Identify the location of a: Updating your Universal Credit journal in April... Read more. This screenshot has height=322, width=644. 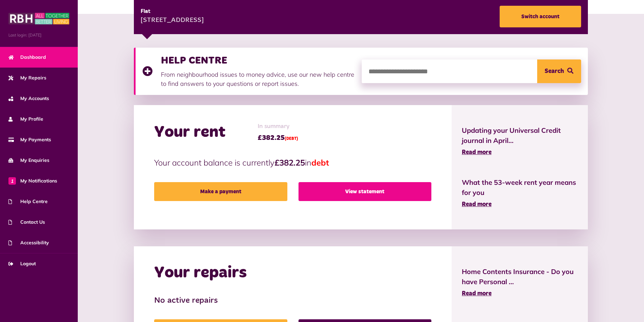
(519, 141).